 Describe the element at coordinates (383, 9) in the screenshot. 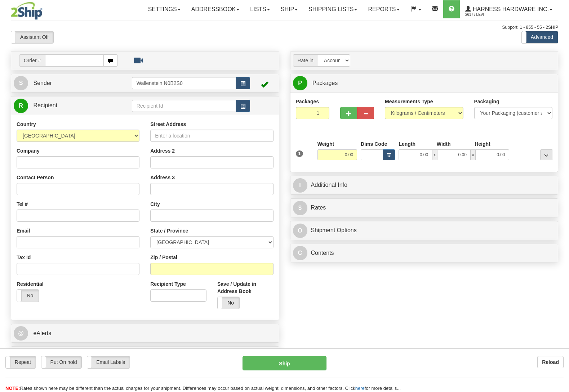

I see `a: Reports` at that location.